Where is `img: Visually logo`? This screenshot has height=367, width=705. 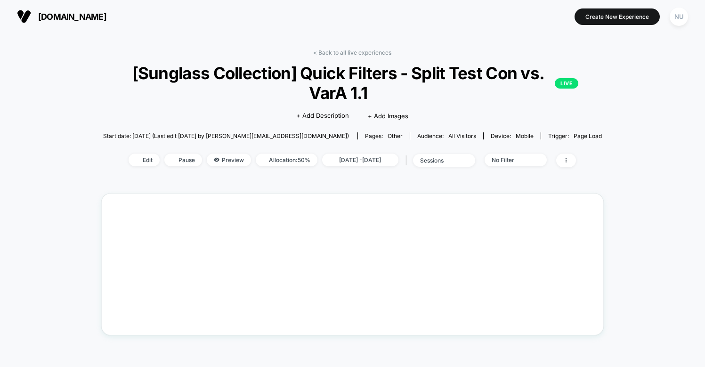
img: Visually logo is located at coordinates (24, 16).